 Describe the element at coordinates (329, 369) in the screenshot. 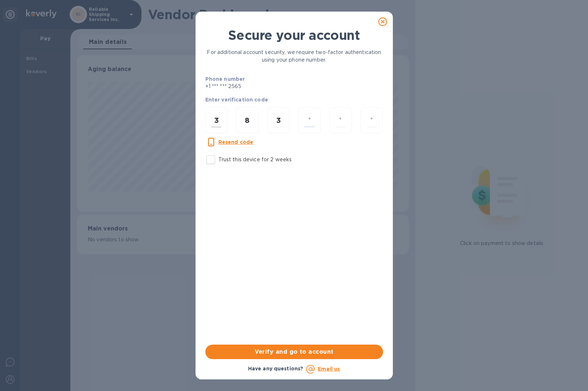

I see `b: Email us` at that location.